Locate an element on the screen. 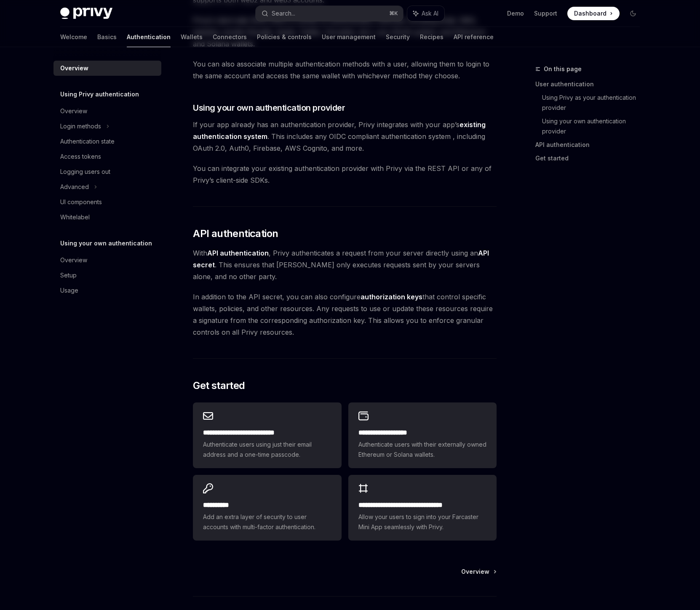  span: Authenticate users using just their email address and a one-time passcode. is located at coordinates (267, 449).